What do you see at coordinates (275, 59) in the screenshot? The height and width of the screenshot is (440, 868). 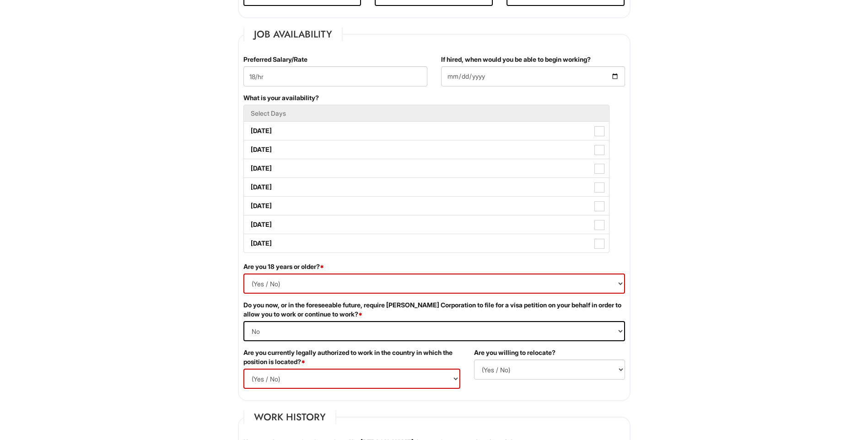 I see `label: Preferred Salary/Rate` at bounding box center [275, 59].